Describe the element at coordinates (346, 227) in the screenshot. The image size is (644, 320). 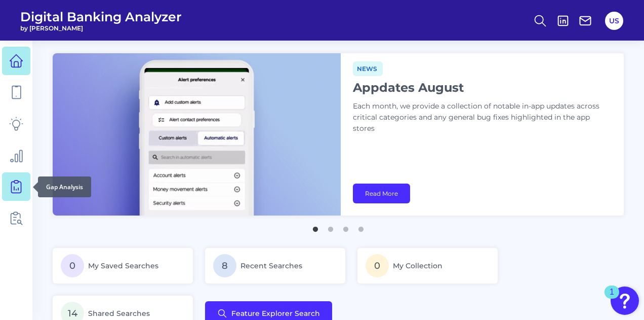
I see `button: 3` at that location.